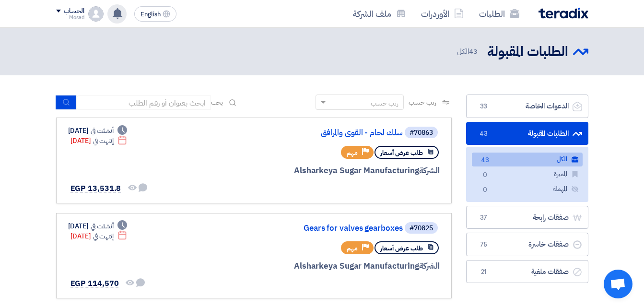 The width and height of the screenshot is (644, 308). I want to click on a: الطلبات المقبولة43, so click(527, 133).